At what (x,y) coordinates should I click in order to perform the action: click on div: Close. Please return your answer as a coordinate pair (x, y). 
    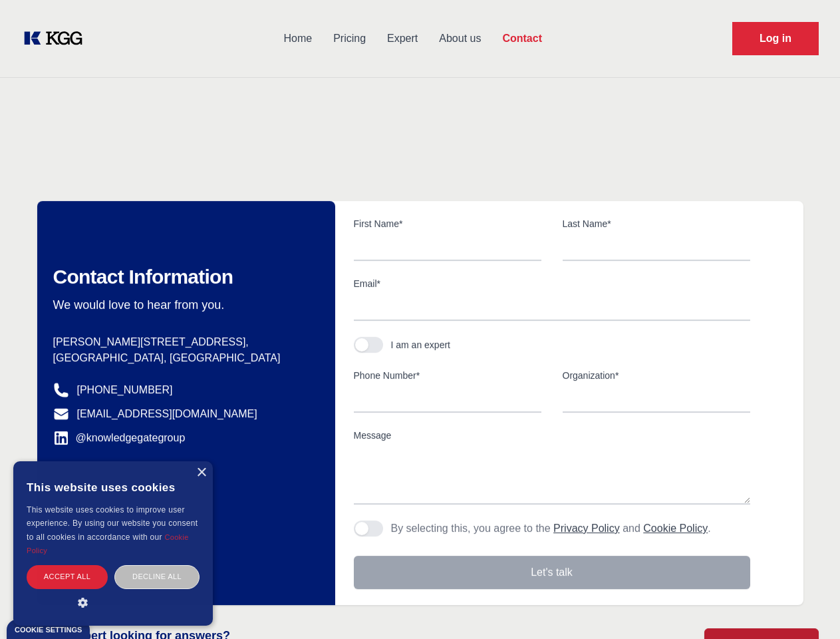
    Looking at the image, I should click on (201, 472).